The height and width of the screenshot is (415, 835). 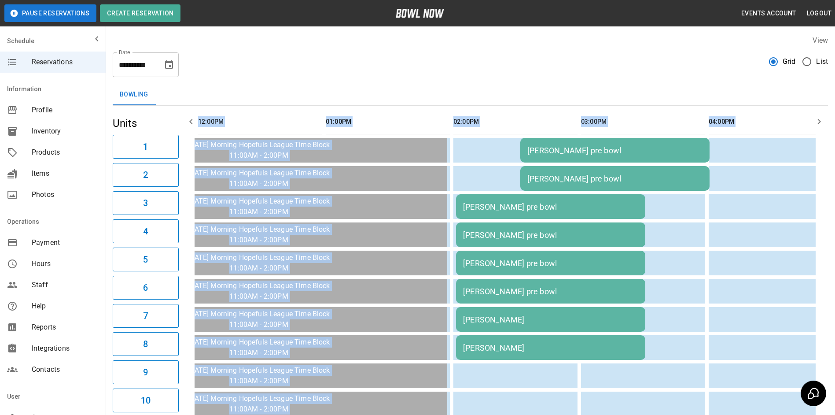 What do you see at coordinates (65, 264) in the screenshot?
I see `span: Hours` at bounding box center [65, 264].